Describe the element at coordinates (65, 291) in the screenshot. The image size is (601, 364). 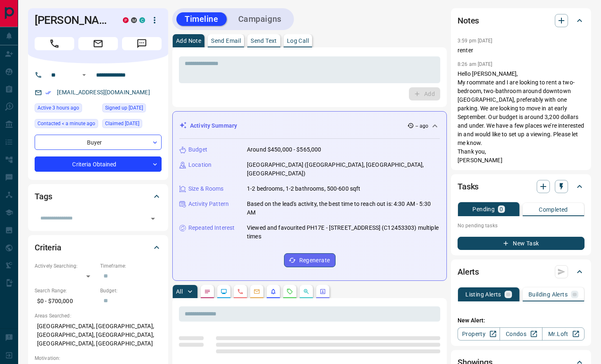
I see `p: Search Range:` at that location.